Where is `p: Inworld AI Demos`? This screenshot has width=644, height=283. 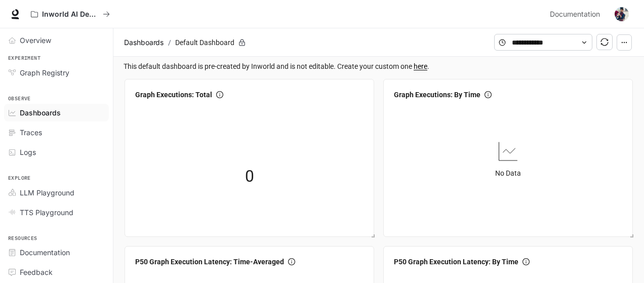 p: Inworld AI Demos is located at coordinates (70, 14).